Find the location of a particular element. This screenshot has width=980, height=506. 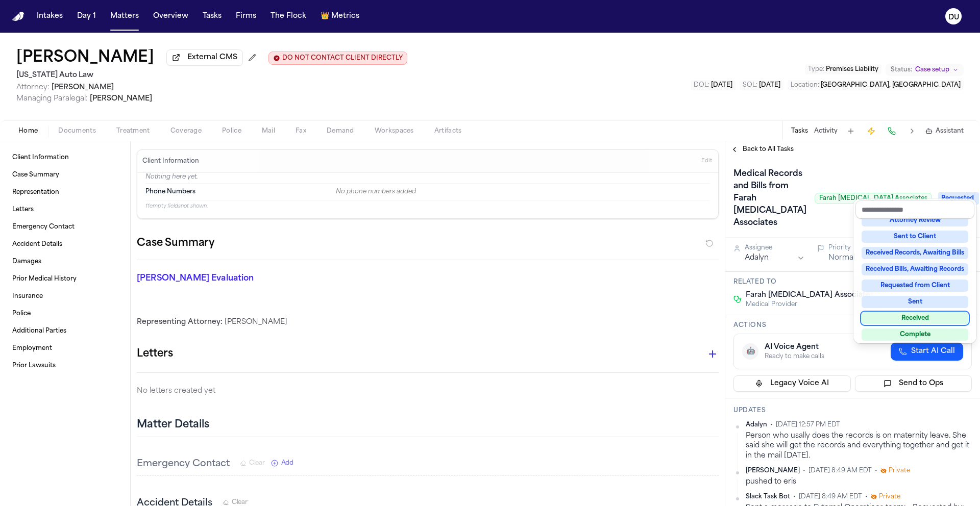

div: Received is located at coordinates (914, 318).